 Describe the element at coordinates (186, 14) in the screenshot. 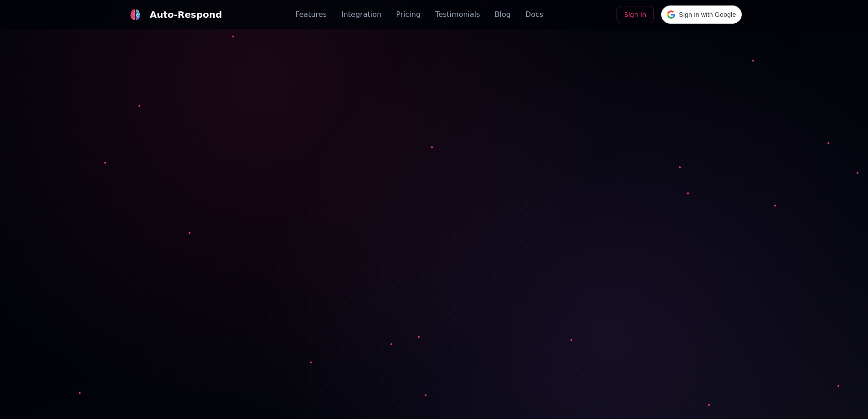

I see `div: Auto-Respond` at that location.